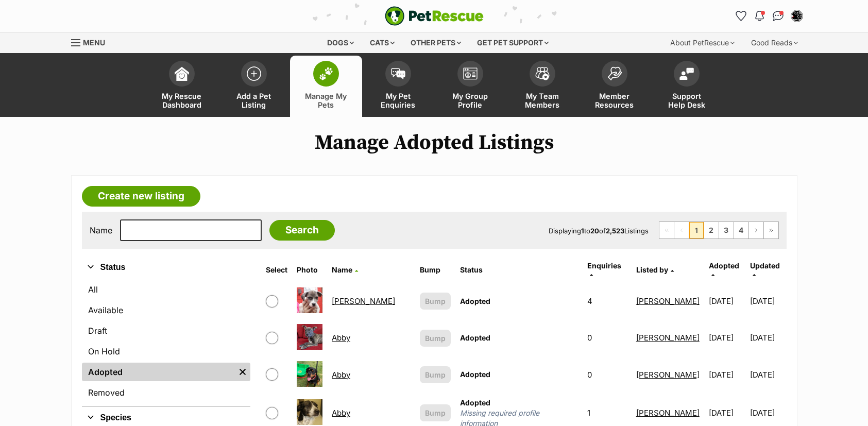  Describe the element at coordinates (166, 393) in the screenshot. I see `a: Removed` at that location.